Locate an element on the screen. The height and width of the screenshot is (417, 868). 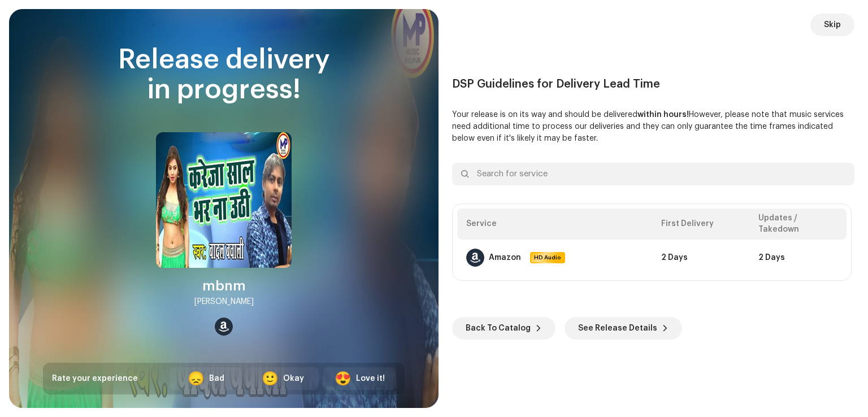
span: See Release Details is located at coordinates (618, 328).